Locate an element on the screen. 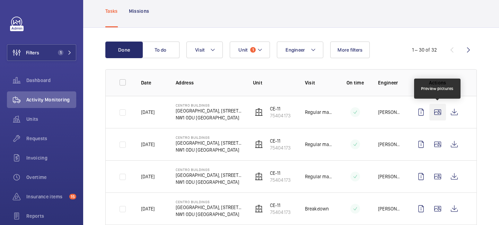 The image size is (499, 225). span: Dashboard is located at coordinates (51, 80).